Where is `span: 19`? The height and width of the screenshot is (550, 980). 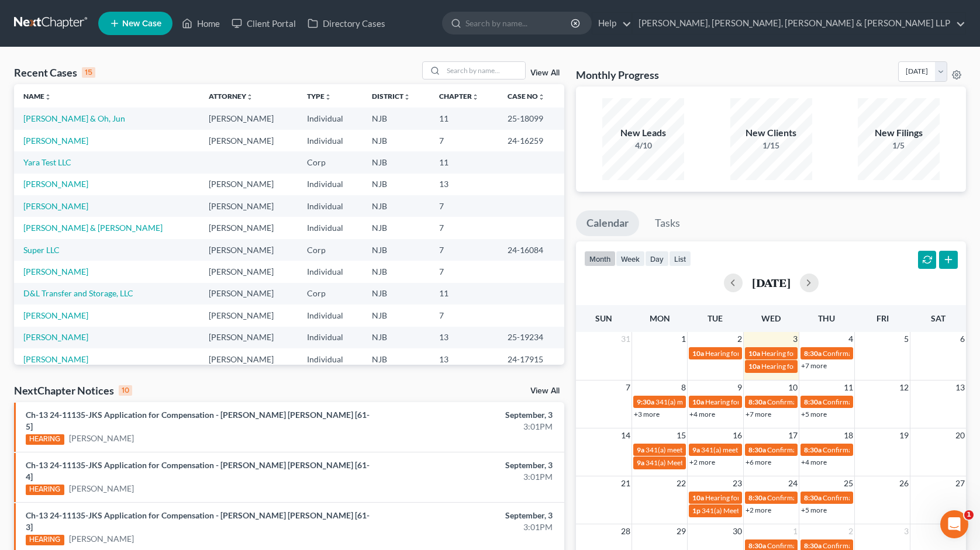
span: 19 is located at coordinates (904, 436).